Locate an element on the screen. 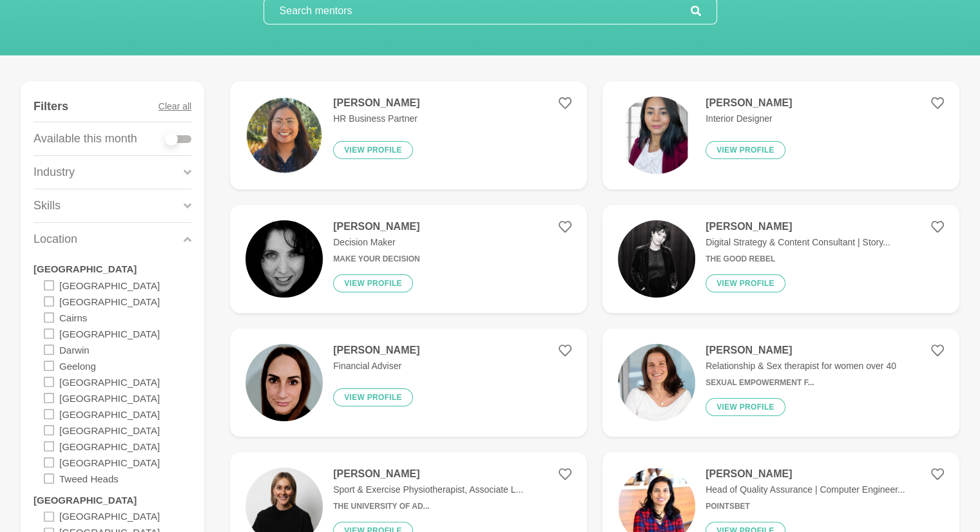 The height and width of the screenshot is (532, 980). p: HR Business Partner is located at coordinates (376, 118).